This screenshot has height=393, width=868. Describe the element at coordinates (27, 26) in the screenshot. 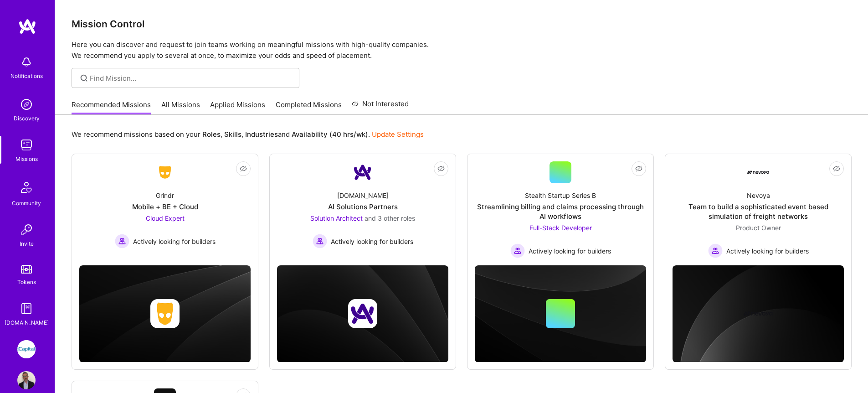

I see `img: logo` at that location.